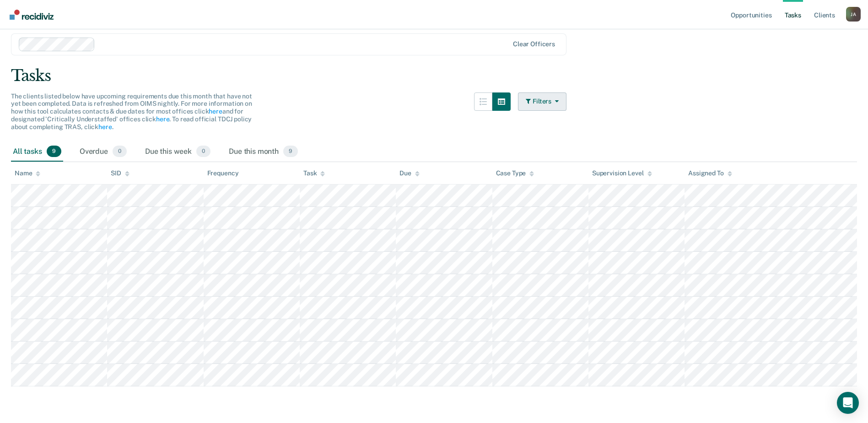  What do you see at coordinates (853, 14) in the screenshot?
I see `button: Profile dropdown button` at bounding box center [853, 14].